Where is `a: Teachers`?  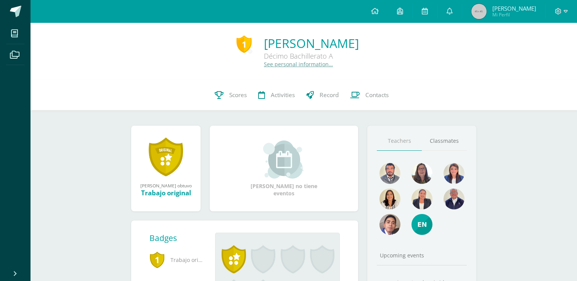
a: Teachers is located at coordinates (399, 141).